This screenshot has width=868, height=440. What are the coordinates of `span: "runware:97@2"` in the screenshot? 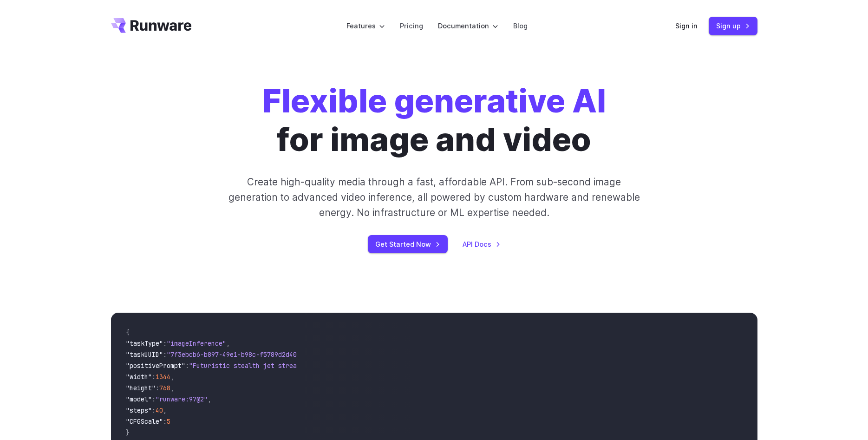 It's located at (181, 398).